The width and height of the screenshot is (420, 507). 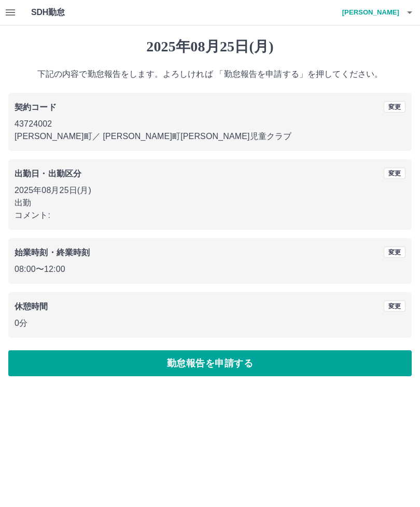 What do you see at coordinates (52, 252) in the screenshot?
I see `b: 始業時刻・終業時刻` at bounding box center [52, 252].